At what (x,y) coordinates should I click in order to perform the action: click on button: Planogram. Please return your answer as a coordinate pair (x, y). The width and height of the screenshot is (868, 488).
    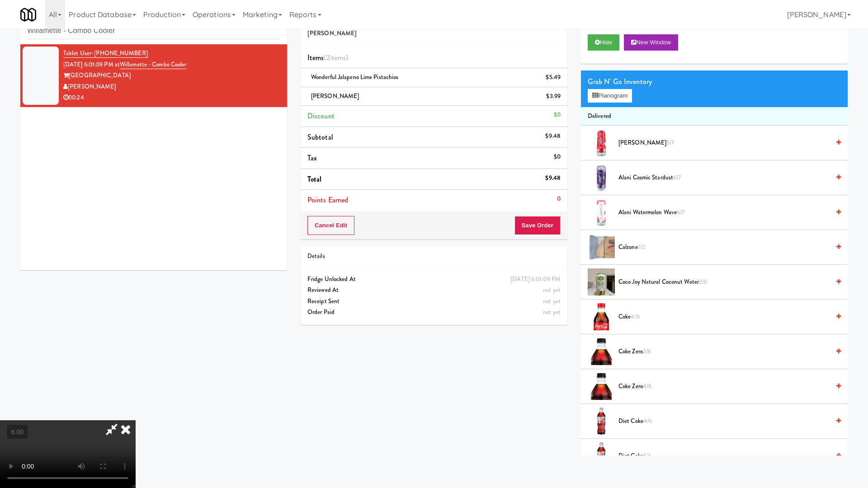
    Looking at the image, I should click on (610, 96).